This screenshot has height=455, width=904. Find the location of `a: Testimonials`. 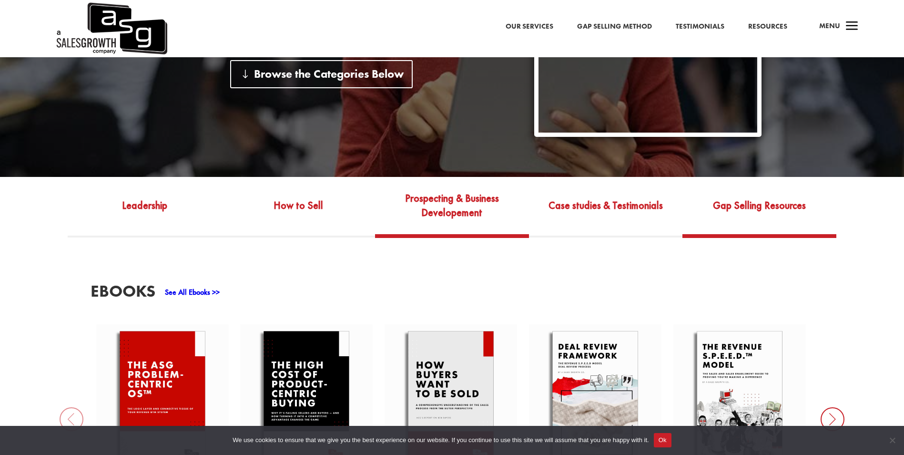

a: Testimonials is located at coordinates (700, 27).